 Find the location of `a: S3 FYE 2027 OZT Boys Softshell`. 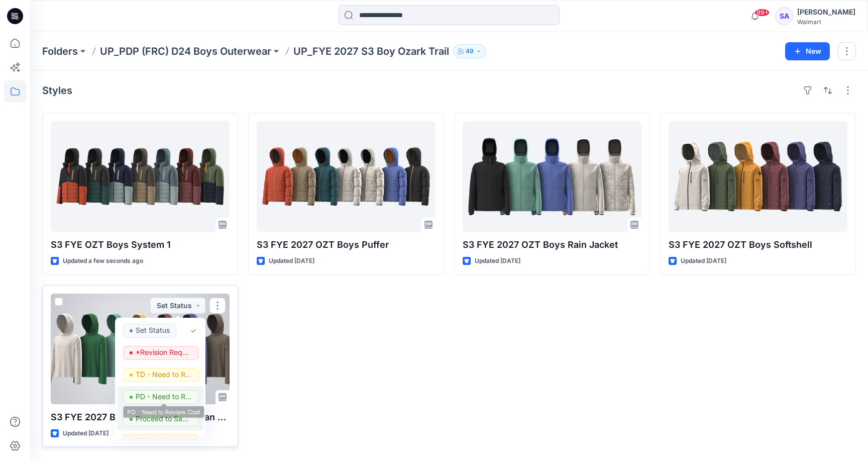

a: S3 FYE 2027 OZT Boys Softshell is located at coordinates (758, 176).